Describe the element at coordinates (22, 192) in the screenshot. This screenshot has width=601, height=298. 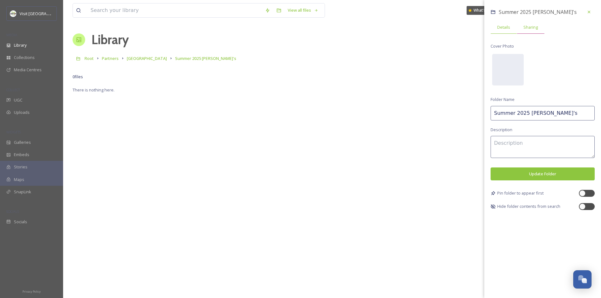
I see `span: SnapLink` at that location.